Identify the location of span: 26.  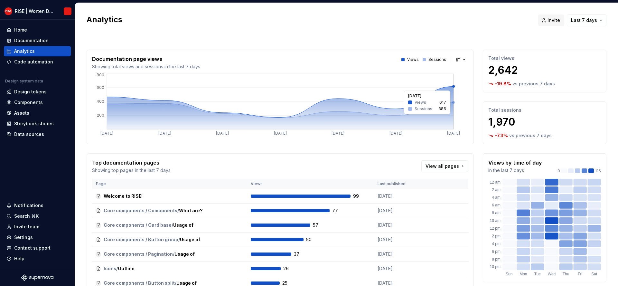
(291, 268).